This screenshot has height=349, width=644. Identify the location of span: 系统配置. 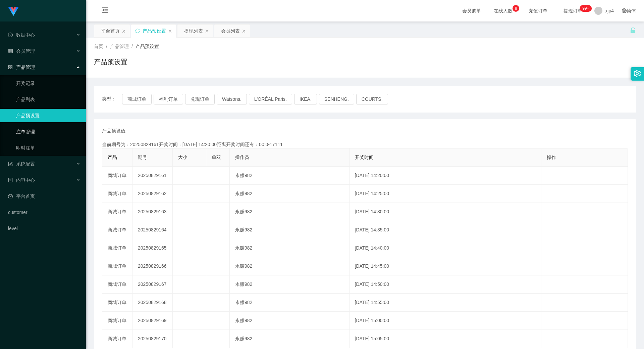
(21, 164).